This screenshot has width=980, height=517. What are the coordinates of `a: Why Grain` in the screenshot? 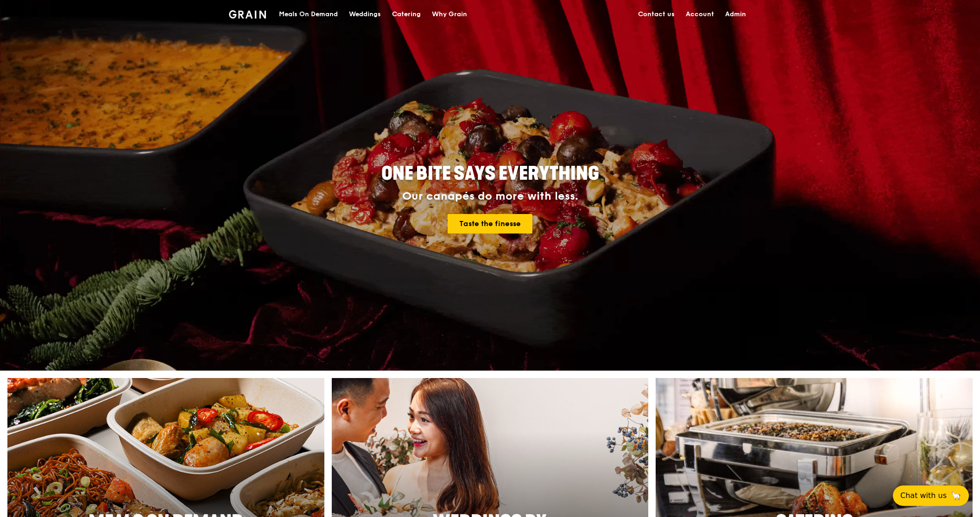 It's located at (450, 15).